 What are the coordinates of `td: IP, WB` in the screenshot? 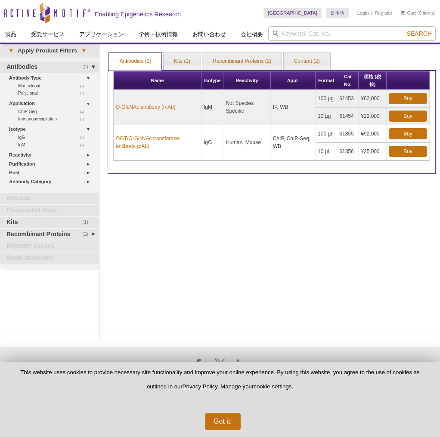 It's located at (293, 108).